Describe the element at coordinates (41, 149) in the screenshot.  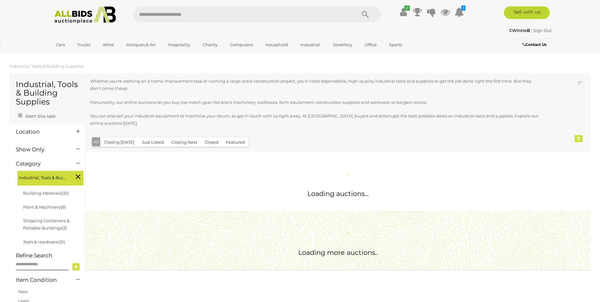
I see `h4: Show Only` at that location.